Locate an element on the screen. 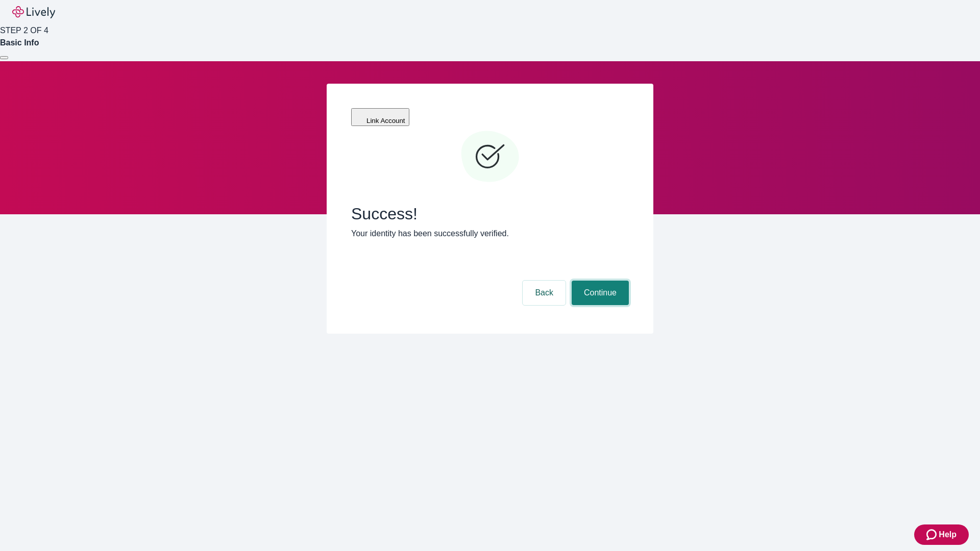 The image size is (980, 551). span: Help is located at coordinates (947, 535).